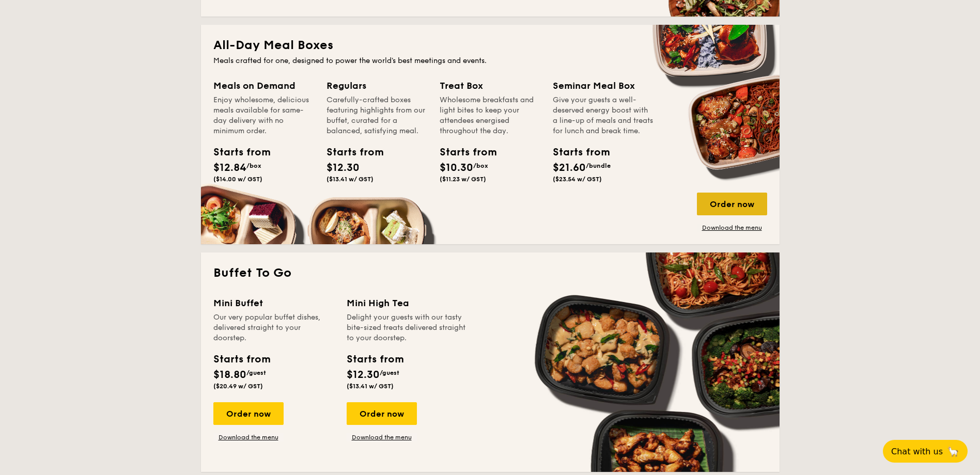 This screenshot has height=475, width=980. I want to click on span: $12.84, so click(230, 168).